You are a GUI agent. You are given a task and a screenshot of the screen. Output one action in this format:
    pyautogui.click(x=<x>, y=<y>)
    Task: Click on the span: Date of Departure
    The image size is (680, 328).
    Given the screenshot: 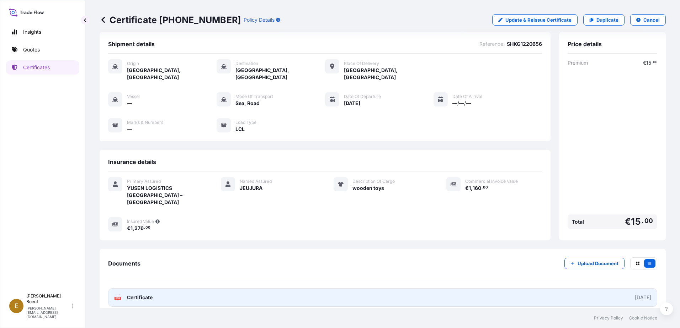 What is the action you would take?
    pyautogui.click(x=362, y=97)
    